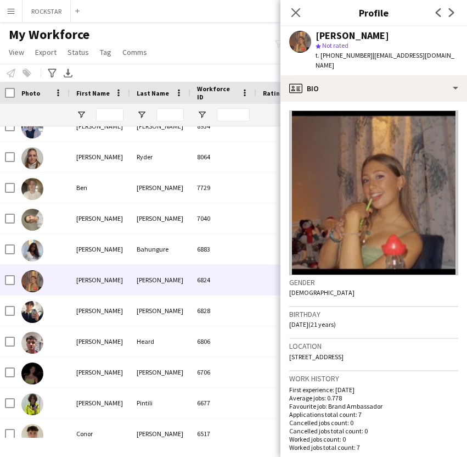  What do you see at coordinates (134, 52) in the screenshot?
I see `a: Comms` at bounding box center [134, 52].